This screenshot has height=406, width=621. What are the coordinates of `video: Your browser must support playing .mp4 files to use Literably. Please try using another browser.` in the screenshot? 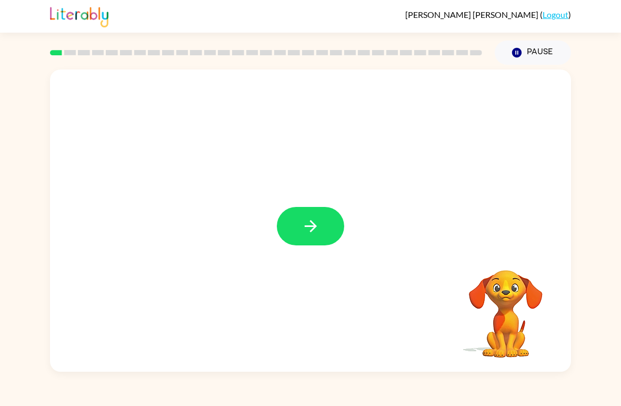 It's located at (506, 306).